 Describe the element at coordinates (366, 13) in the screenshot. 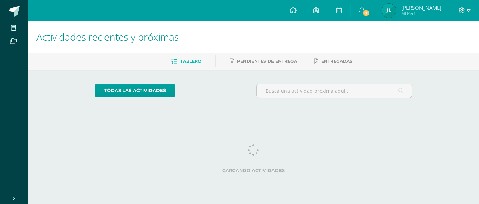

I see `span: 3` at that location.